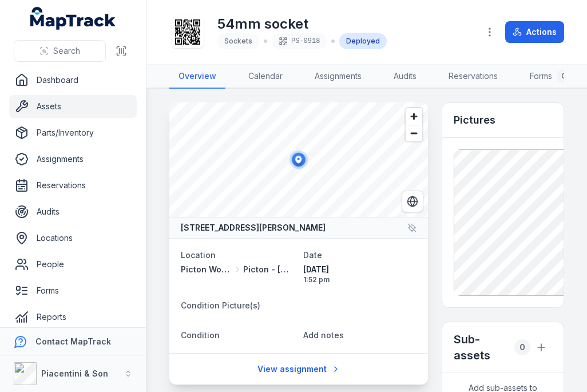 The width and height of the screenshot is (587, 392). I want to click on div: Deployed, so click(363, 41).